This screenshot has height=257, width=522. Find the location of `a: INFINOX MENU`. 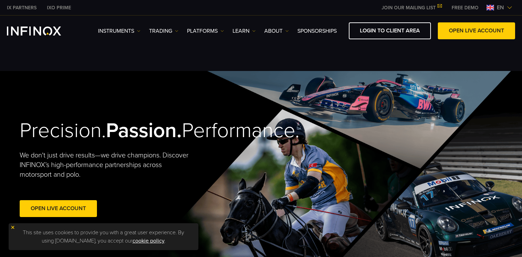

a: INFINOX MENU is located at coordinates (465, 8).